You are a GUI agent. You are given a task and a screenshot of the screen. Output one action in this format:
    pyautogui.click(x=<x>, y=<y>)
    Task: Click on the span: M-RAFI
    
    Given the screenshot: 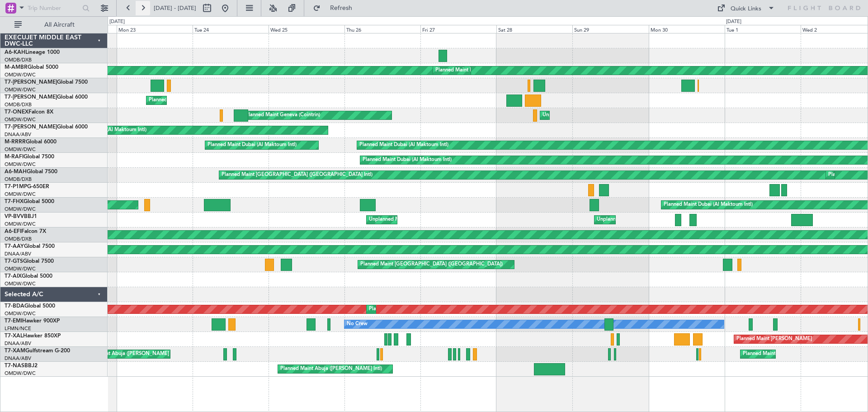 What is the action you would take?
    pyautogui.click(x=14, y=157)
    